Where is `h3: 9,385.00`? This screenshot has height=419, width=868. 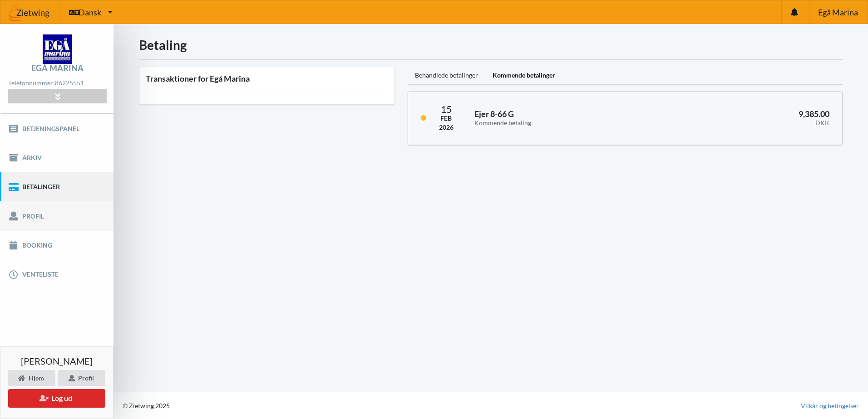 h3: 9,385.00 is located at coordinates (750, 118).